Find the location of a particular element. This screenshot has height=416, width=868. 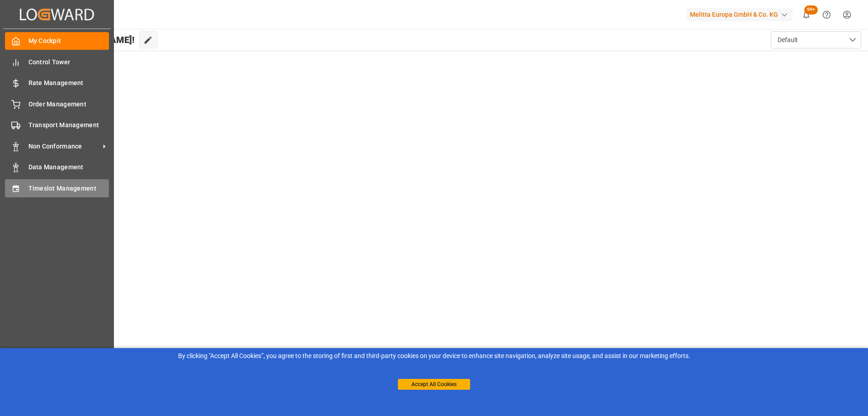

span: Default is located at coordinates (788, 40).